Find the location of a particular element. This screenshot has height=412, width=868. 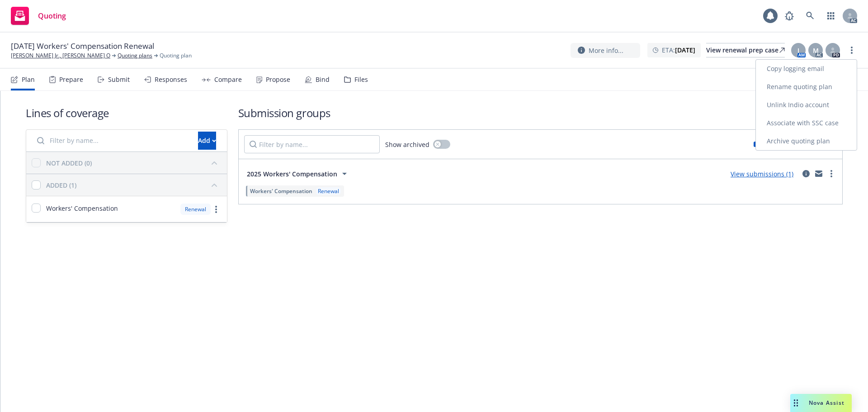

div: Compare is located at coordinates (228, 80).